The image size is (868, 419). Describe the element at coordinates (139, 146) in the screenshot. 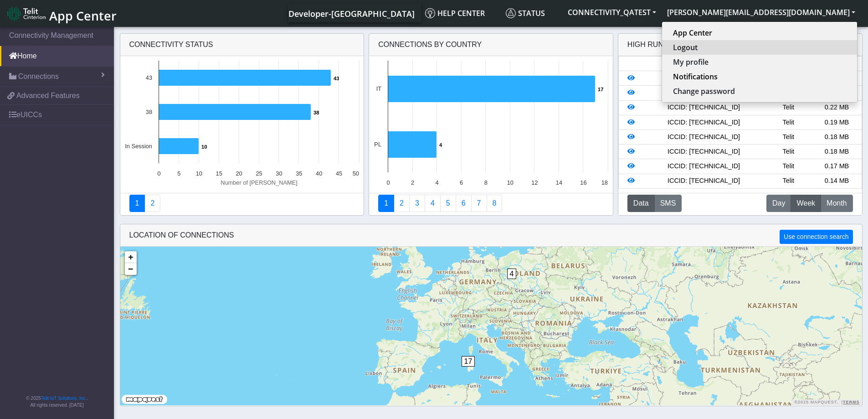

I see `text: In Session` at that location.